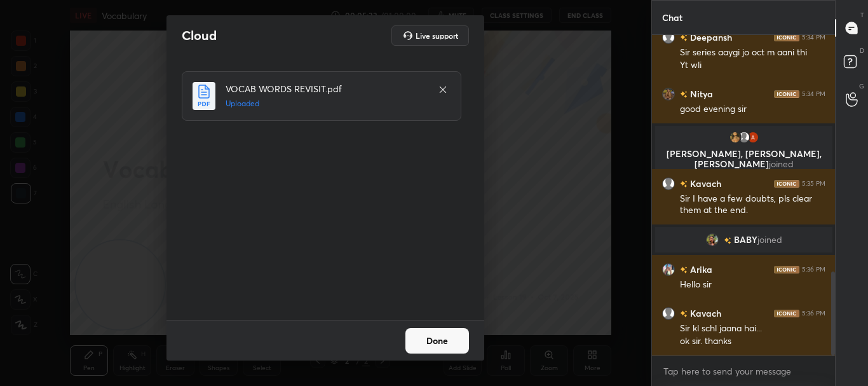 This screenshot has width=868, height=386. What do you see at coordinates (710, 37) in the screenshot?
I see `h6: Deepansh` at bounding box center [710, 37].